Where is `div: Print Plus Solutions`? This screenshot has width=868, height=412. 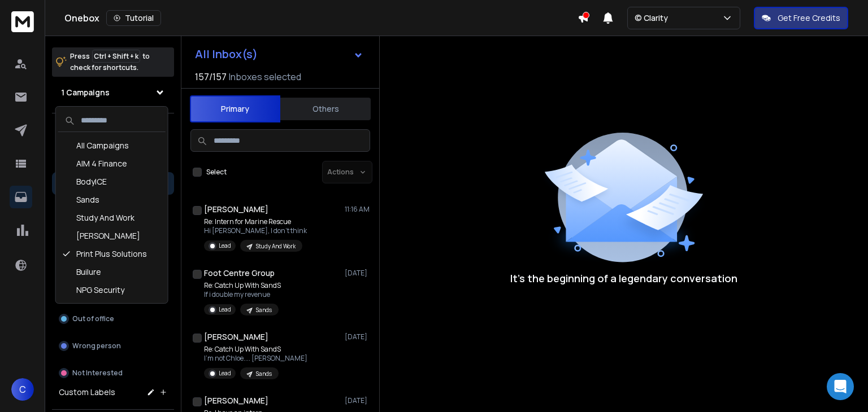 div: Print Plus Solutions is located at coordinates (112, 254).